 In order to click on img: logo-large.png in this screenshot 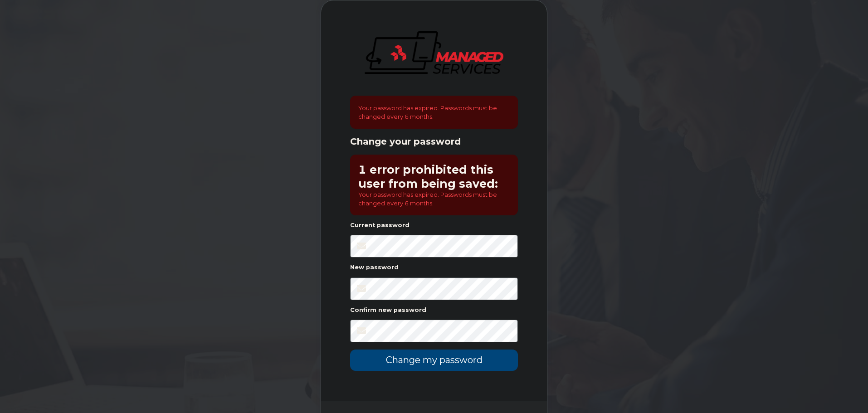, I will do `click(434, 53)`.